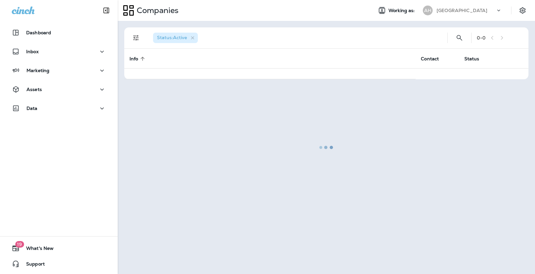 The height and width of the screenshot is (274, 535). What do you see at coordinates (59, 249) in the screenshot?
I see `button: 19What's New` at bounding box center [59, 249].